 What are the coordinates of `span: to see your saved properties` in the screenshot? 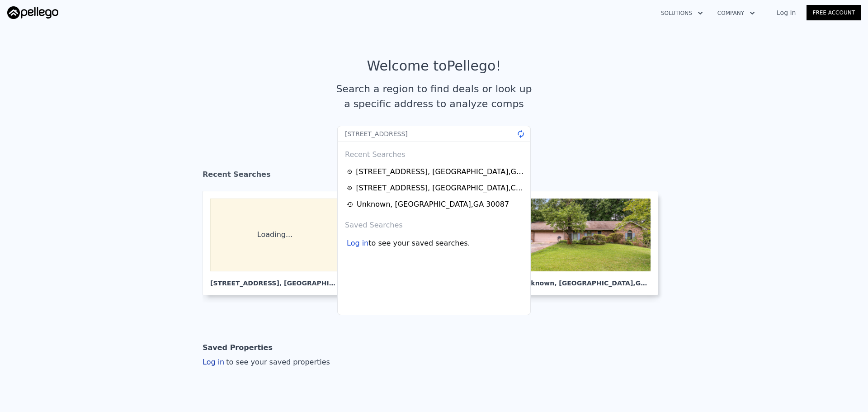 It's located at (277, 362).